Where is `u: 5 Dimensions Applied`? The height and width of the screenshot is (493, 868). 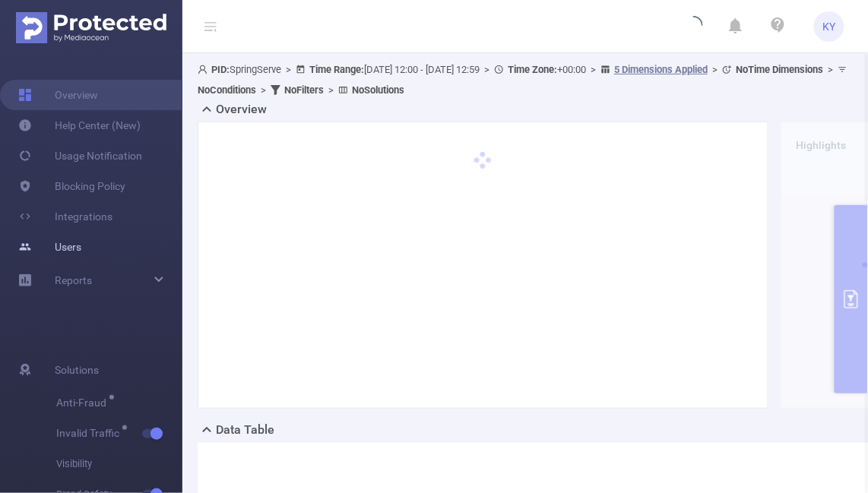
u: 5 Dimensions Applied is located at coordinates (660, 69).